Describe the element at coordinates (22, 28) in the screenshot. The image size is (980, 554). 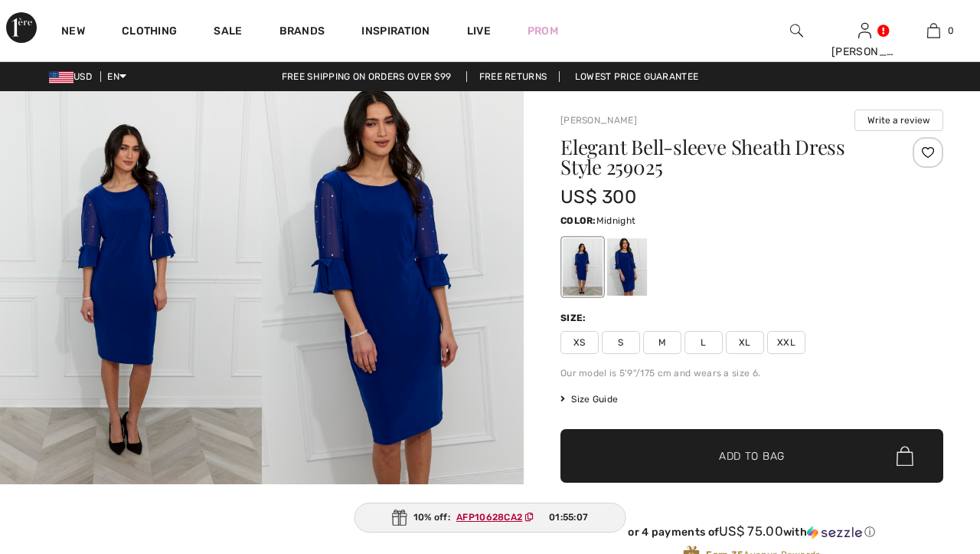
I see `a: 1ère Avenue` at that location.